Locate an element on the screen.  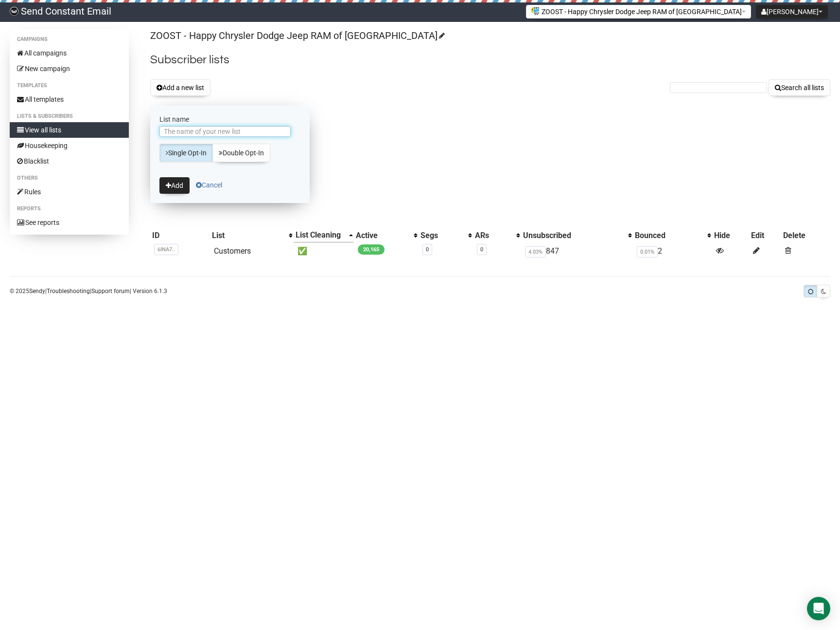
th: ID: No sort applied, sorting is disabled is located at coordinates (180, 235).